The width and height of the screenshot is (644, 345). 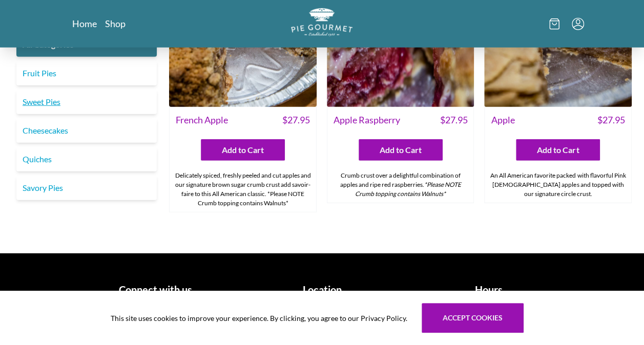 I want to click on a: Quiches, so click(x=87, y=159).